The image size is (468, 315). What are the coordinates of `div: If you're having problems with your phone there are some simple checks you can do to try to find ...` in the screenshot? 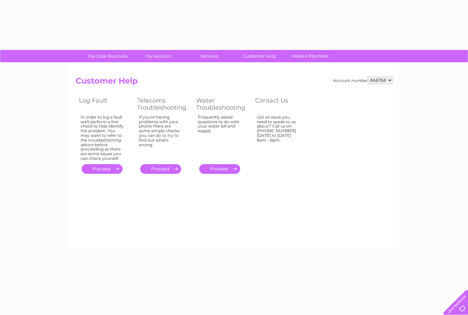 It's located at (161, 137).